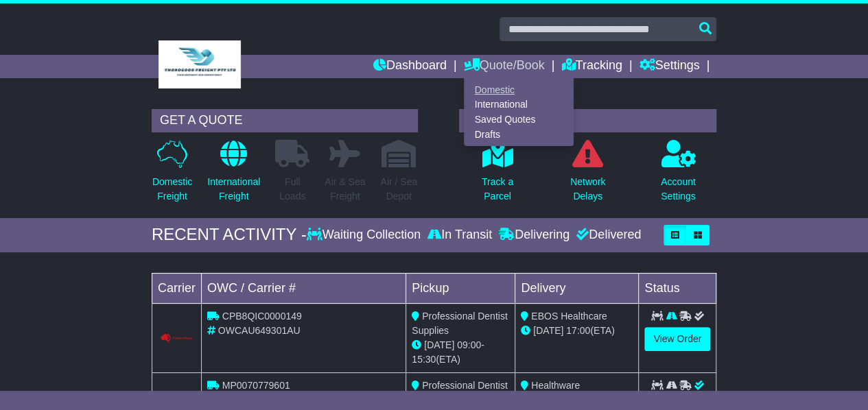  I want to click on div: GET A QUOTE, so click(285, 121).